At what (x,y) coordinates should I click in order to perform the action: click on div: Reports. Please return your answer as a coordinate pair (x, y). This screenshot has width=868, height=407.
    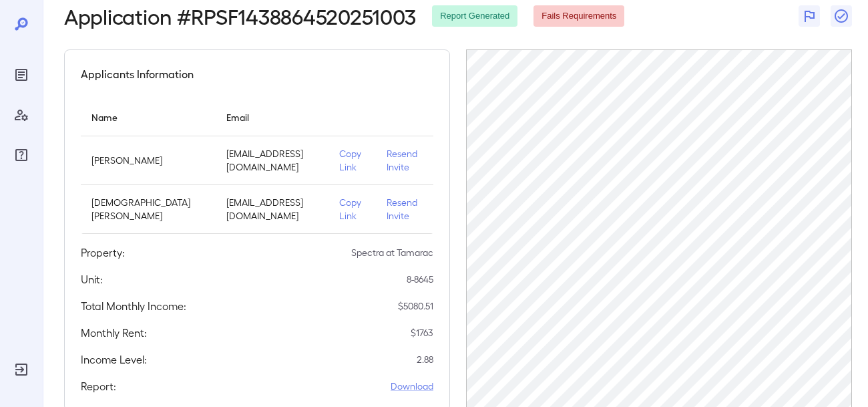
    Looking at the image, I should click on (22, 75).